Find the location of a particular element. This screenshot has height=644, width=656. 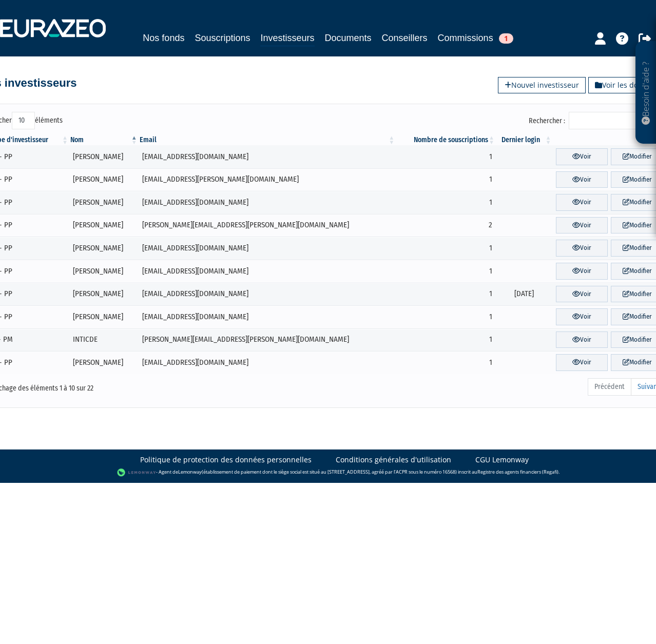

td: INTICDE is located at coordinates (103, 340).